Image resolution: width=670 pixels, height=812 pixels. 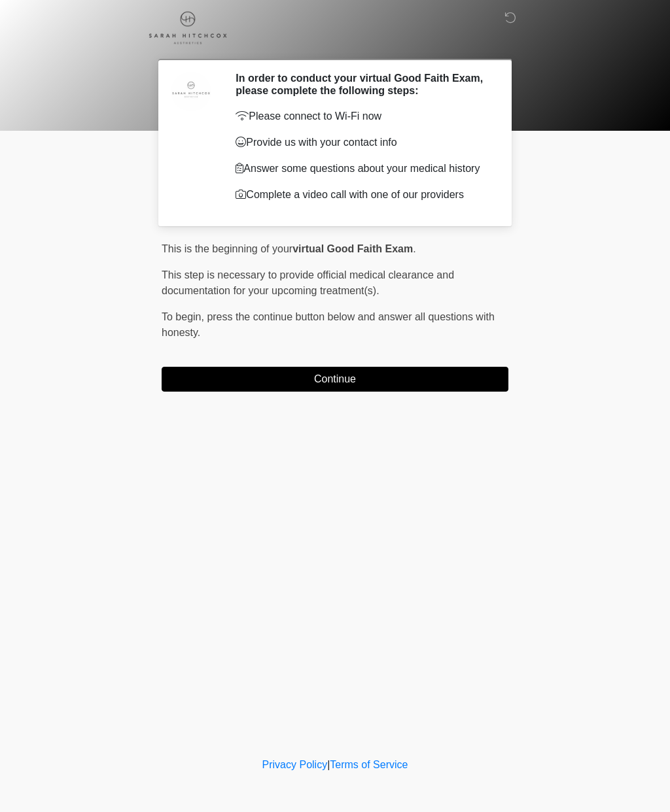 I want to click on strong: virtual Good Faith Exam, so click(x=352, y=248).